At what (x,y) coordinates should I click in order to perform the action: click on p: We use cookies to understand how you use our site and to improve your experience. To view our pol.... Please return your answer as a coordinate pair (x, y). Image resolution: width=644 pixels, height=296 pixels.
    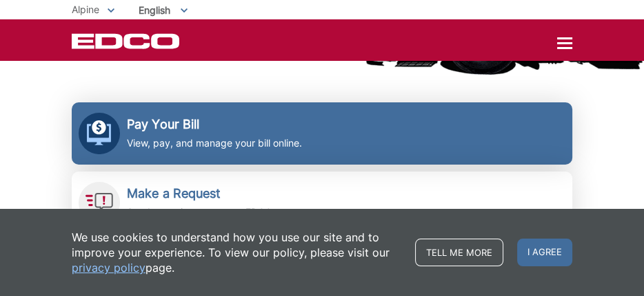
    Looking at the image, I should click on (237, 252).